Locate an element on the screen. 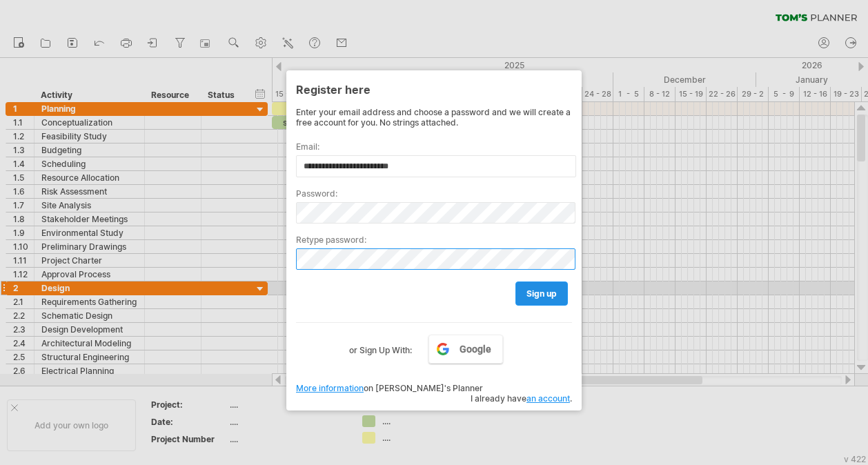 The width and height of the screenshot is (868, 465). span: I already have . is located at coordinates (521, 398).